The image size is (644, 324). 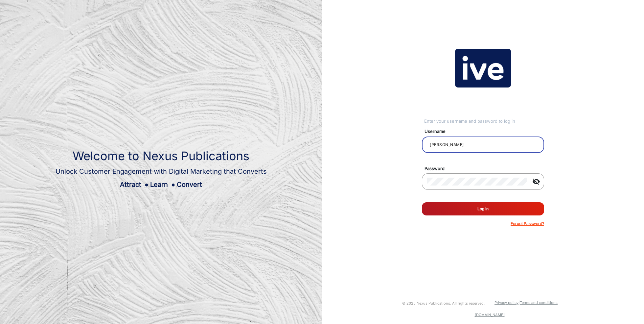 I want to click on p: Forgot Password?, so click(x=528, y=224).